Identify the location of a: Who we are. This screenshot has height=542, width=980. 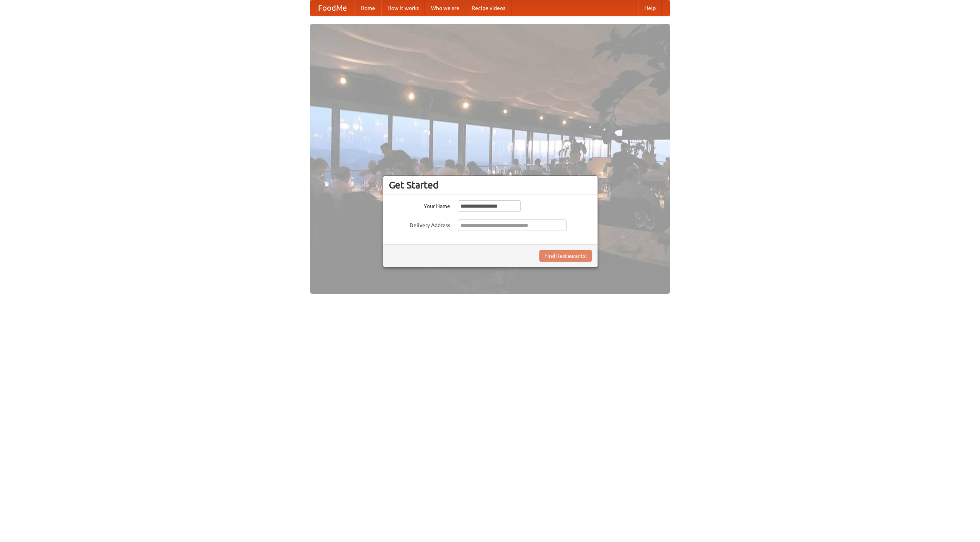
(446, 8).